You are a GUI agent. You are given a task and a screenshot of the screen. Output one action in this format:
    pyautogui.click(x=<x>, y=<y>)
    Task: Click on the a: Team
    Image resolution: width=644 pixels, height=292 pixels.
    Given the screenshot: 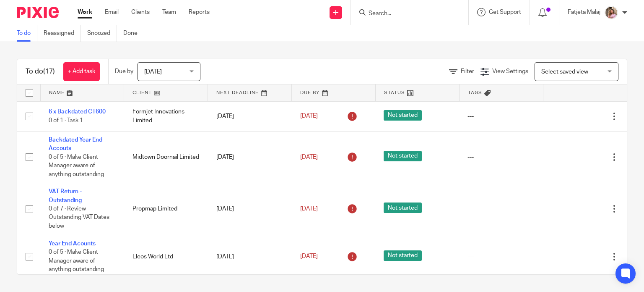 What is the action you would take?
    pyautogui.click(x=169, y=12)
    